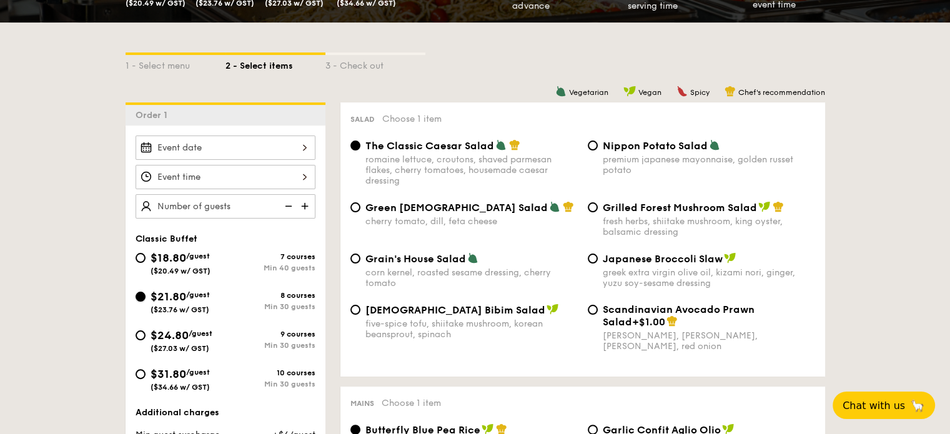 This screenshot has height=434, width=950. Describe the element at coordinates (166, 239) in the screenshot. I see `span: Classic Buffet` at that location.